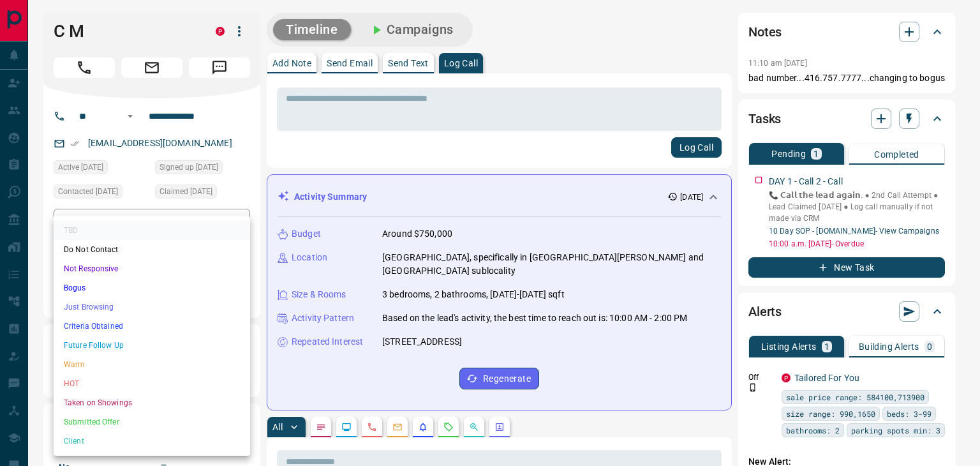 The width and height of the screenshot is (980, 466). What do you see at coordinates (152, 250) in the screenshot?
I see `li: Do Not Contact` at bounding box center [152, 250].